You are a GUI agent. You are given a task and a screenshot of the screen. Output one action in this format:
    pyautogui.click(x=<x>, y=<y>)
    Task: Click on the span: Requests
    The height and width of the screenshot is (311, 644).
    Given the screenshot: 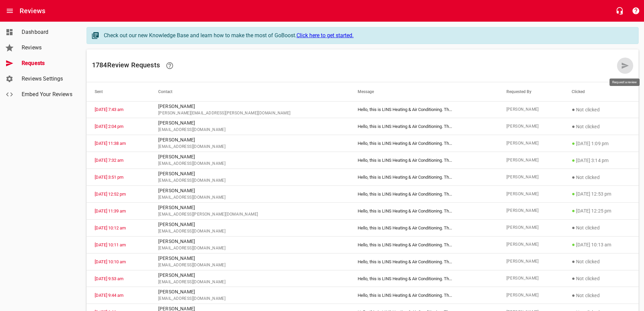 What is the action you would take?
    pyautogui.click(x=47, y=64)
    